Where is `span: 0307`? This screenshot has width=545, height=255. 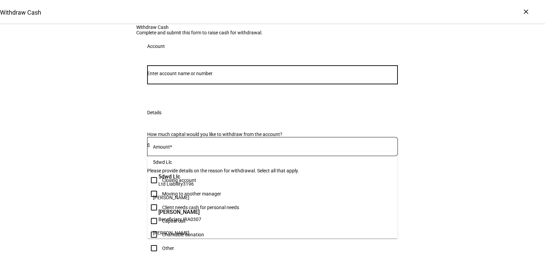 span: 0307 is located at coordinates (196, 220).